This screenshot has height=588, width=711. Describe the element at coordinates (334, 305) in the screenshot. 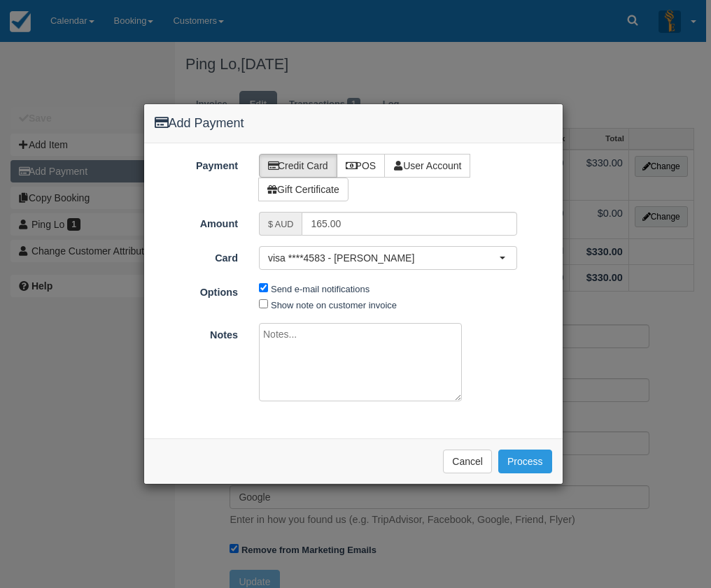

I see `label: Show note on customer invoice` at that location.